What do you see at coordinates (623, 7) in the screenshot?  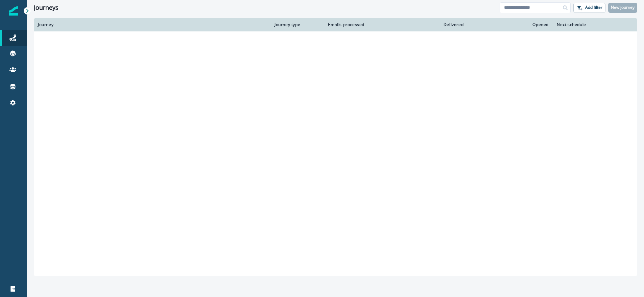 I see `p: New journey` at bounding box center [623, 7].